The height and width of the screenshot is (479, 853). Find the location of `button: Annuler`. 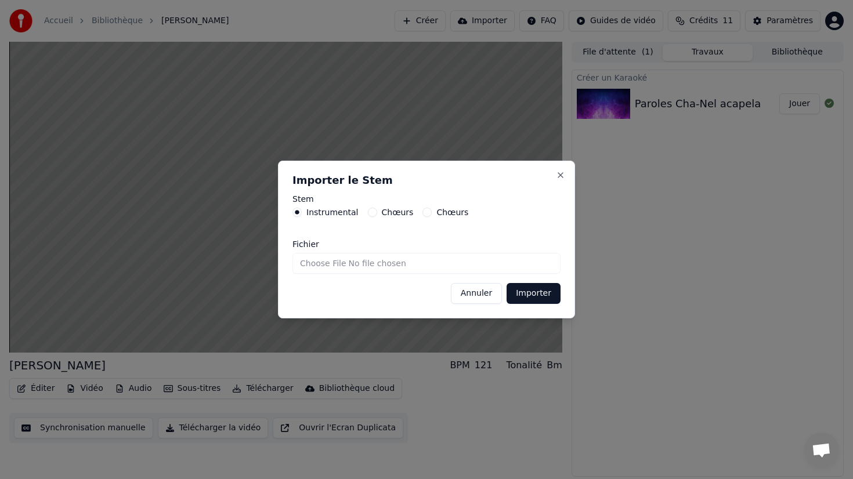

button: Annuler is located at coordinates (476, 294).